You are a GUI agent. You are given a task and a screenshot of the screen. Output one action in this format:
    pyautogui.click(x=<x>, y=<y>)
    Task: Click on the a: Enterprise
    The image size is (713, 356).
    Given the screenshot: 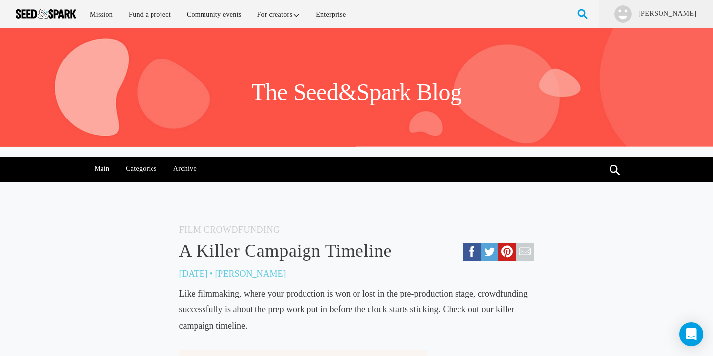 What is the action you would take?
    pyautogui.click(x=331, y=14)
    